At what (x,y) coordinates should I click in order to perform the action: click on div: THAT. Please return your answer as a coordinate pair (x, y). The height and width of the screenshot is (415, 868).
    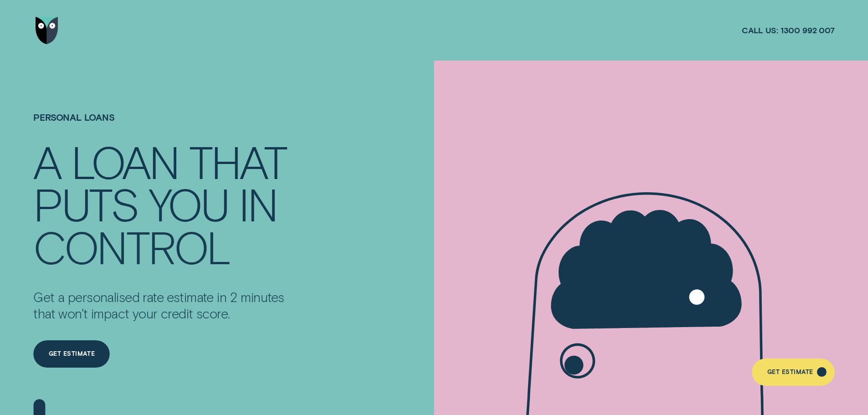
    Looking at the image, I should click on (237, 161).